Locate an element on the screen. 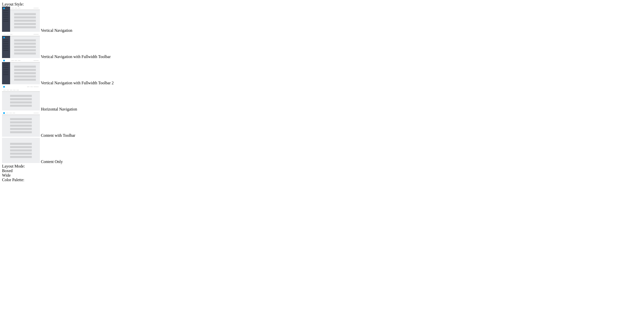  div: Wide is located at coordinates (322, 175).